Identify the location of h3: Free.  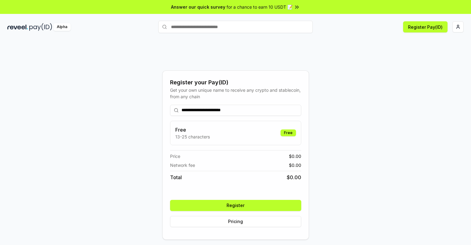
(193, 130).